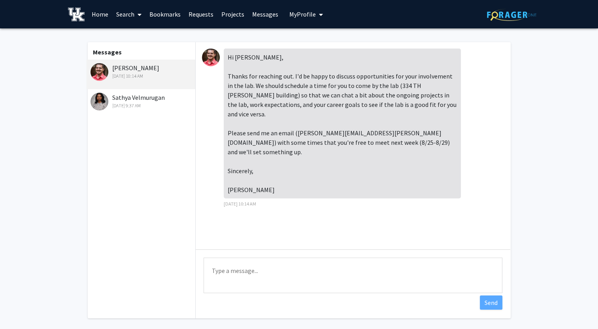 This screenshot has width=598, height=329. Describe the element at coordinates (233, 14) in the screenshot. I see `a: Projects` at that location.